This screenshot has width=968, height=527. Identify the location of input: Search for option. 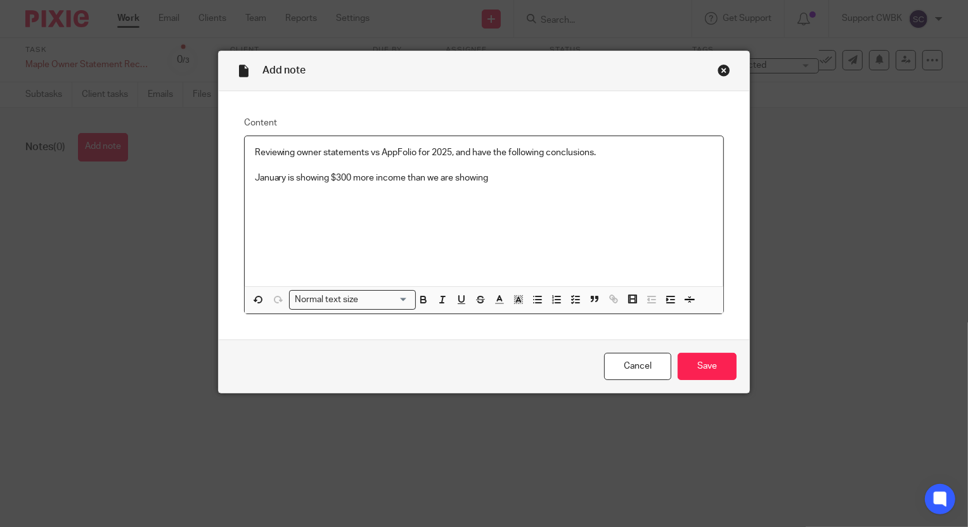
(385, 300).